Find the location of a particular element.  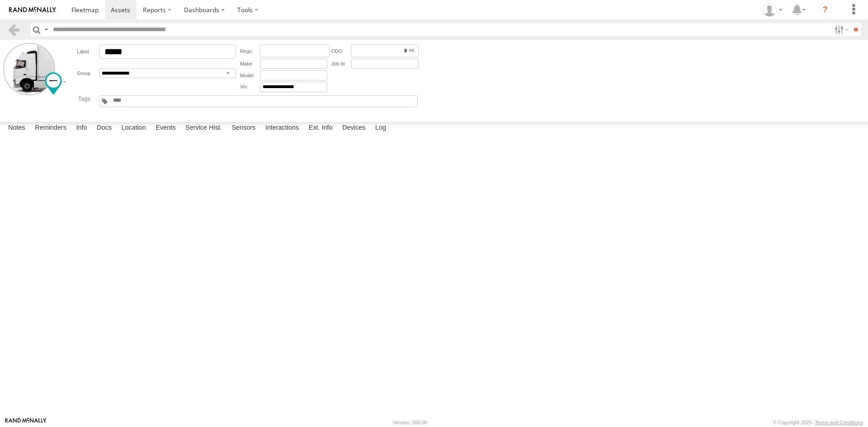

div: © Copyright 2025 - is located at coordinates (818, 423).